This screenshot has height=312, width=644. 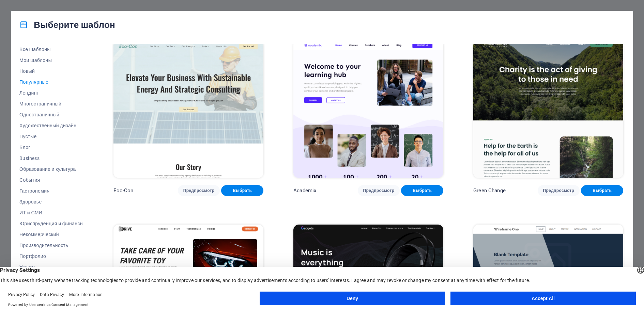 What do you see at coordinates (52, 60) in the screenshot?
I see `span: Мои шаблоны` at bounding box center [52, 60].